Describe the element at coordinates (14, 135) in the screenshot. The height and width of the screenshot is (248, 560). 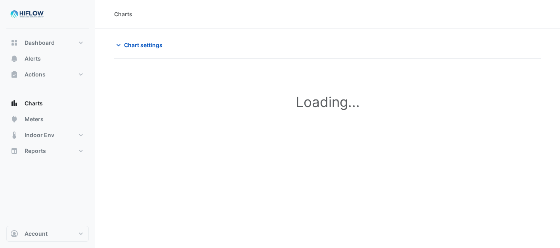
I see `app-icon: Indoor Env` at that location.